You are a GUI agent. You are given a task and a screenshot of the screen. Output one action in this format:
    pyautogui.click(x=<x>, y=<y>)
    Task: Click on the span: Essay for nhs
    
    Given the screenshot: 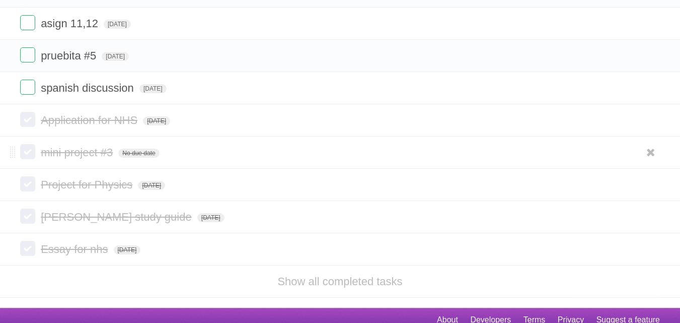 What is the action you would take?
    pyautogui.click(x=76, y=249)
    